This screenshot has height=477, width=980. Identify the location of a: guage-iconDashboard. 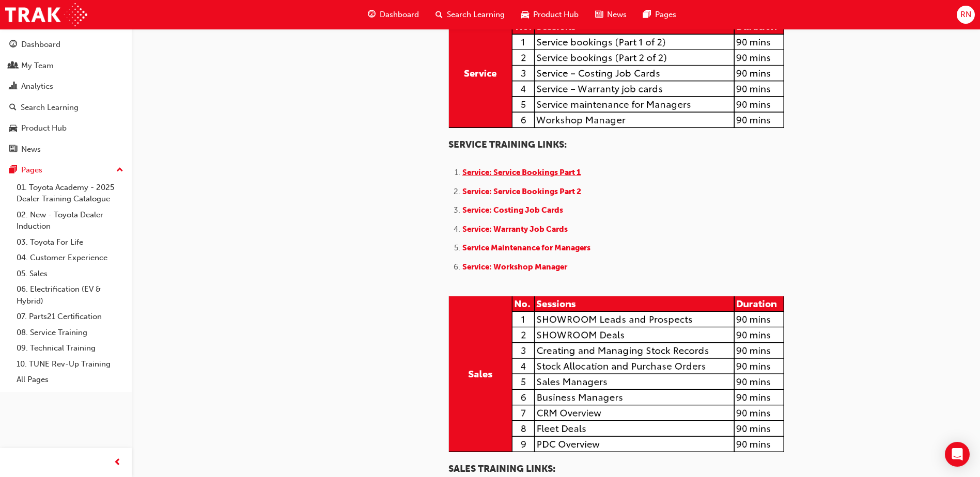
(393, 14).